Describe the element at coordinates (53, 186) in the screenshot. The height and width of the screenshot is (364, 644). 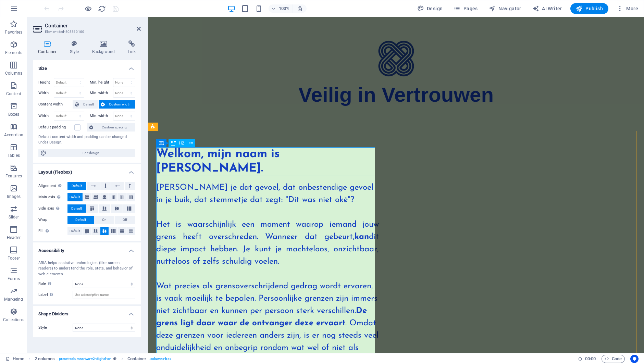
I see `label: Alignment` at that location.